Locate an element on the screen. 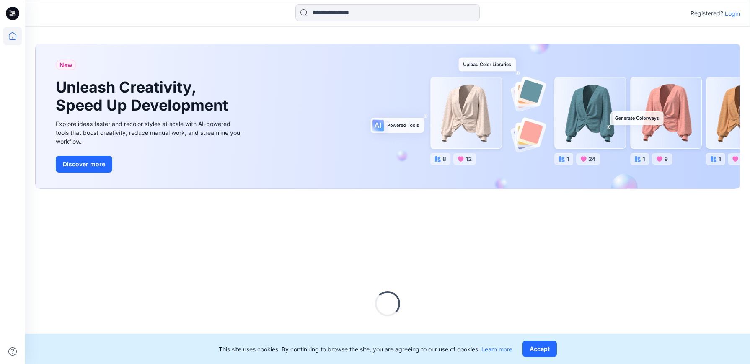 The image size is (750, 364). h1: Unleash Creativity, Speed Up Development is located at coordinates (144, 96).